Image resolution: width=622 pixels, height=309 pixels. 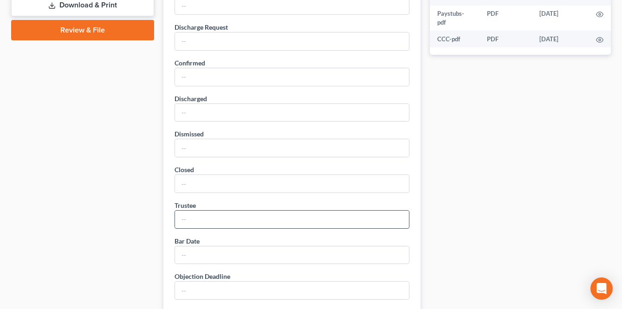 What do you see at coordinates (189, 134) in the screenshot?
I see `div: Dismissed` at bounding box center [189, 134].